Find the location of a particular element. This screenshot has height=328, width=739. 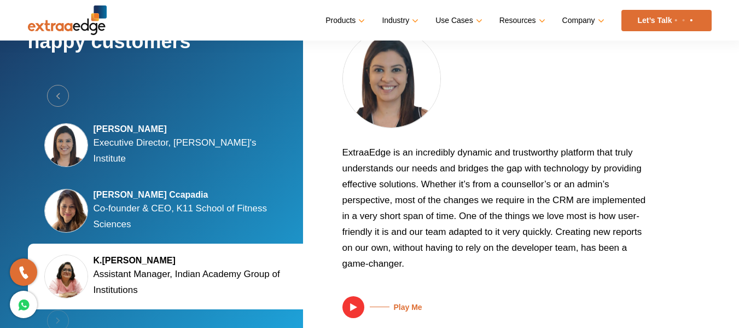

a: Use Cases is located at coordinates (457, 20).